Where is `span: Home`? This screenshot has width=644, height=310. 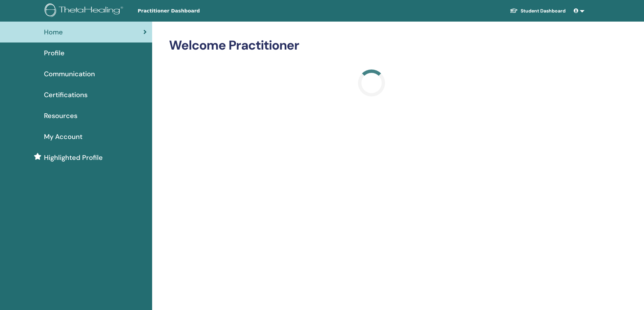
span: Home is located at coordinates (54, 32).